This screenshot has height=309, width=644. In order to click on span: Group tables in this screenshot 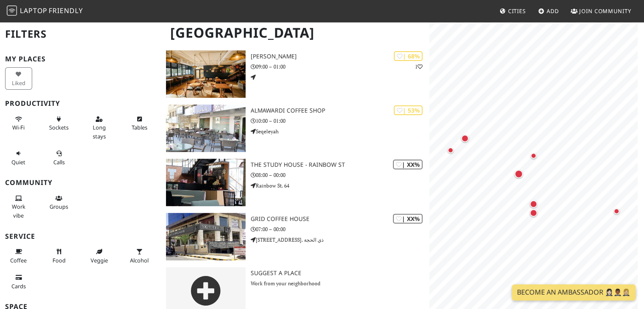, I will do `click(59, 207)`.